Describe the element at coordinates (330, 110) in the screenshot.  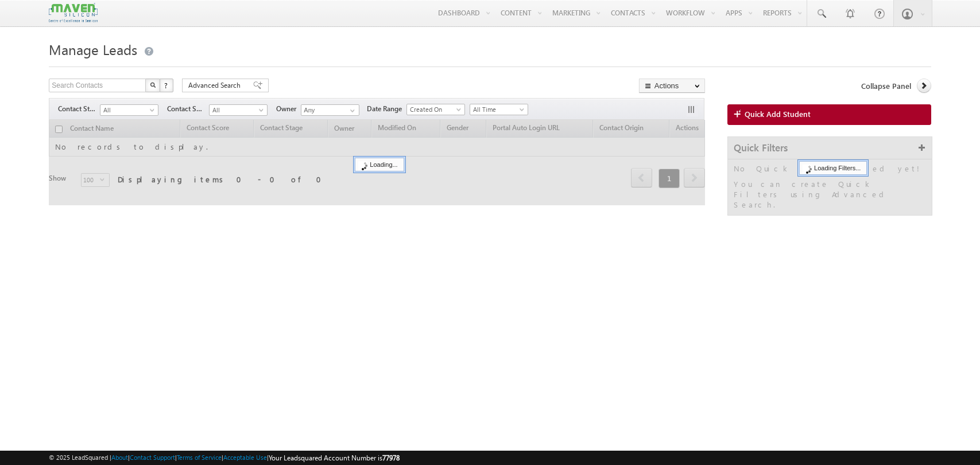
I see `input: Type to Search` at that location.